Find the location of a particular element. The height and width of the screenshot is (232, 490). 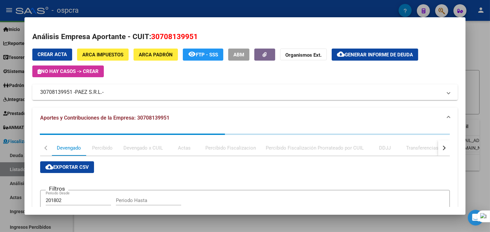

span: Crear Acta is located at coordinates (52, 55).